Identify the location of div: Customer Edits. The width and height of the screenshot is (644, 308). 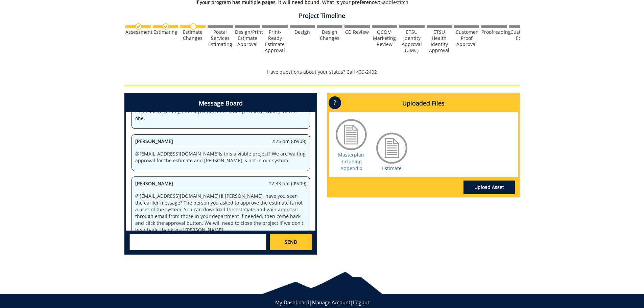
(521, 35).